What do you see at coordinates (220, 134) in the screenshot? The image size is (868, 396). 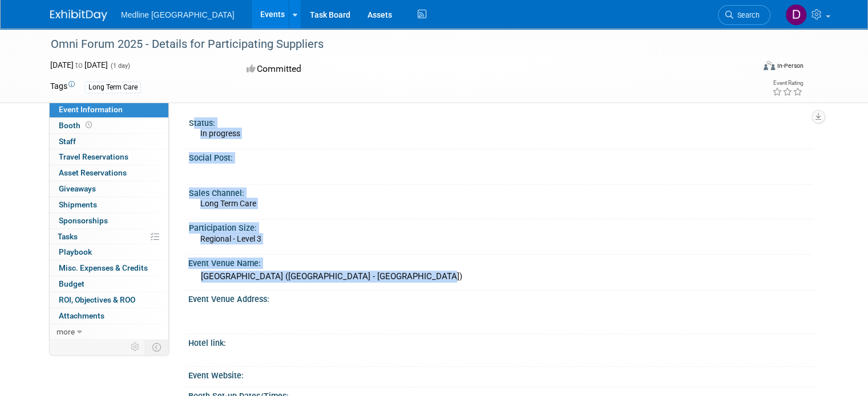 I see `span: In progress` at bounding box center [220, 134].